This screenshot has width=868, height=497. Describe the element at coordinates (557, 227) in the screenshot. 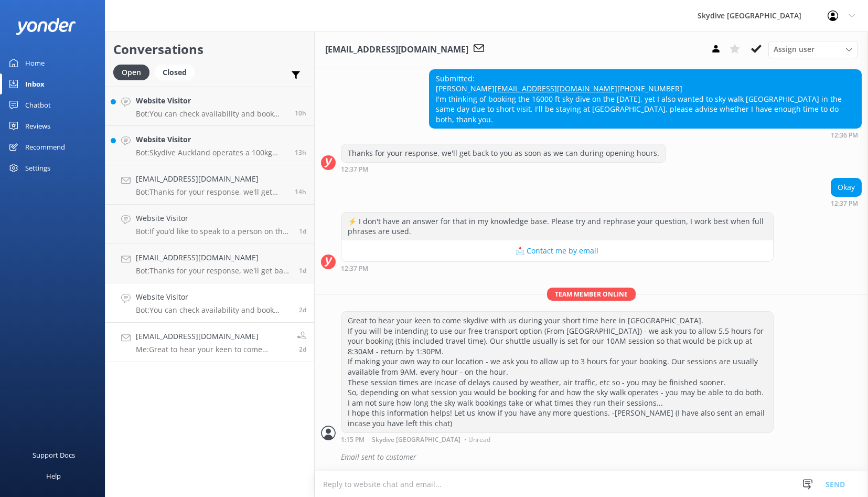

I see `div: ⚡ I don't have an answer for that in my knowledge base. Please try and rephrase your question, I ...` at that location.